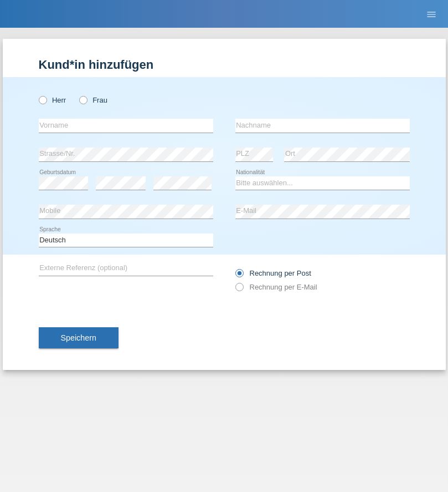  Describe the element at coordinates (432, 14) in the screenshot. I see `i: menu` at that location.